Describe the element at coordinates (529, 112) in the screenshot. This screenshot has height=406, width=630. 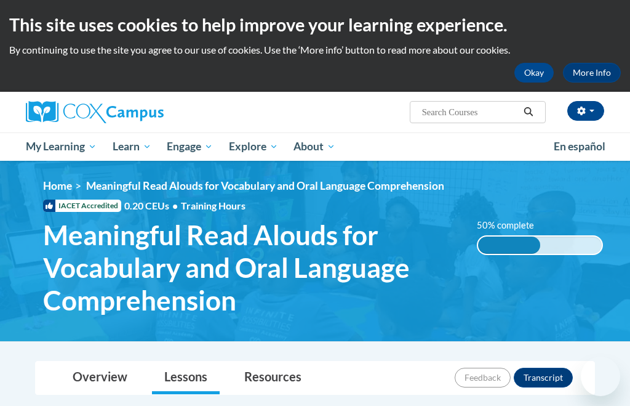
I see `button: Search` at that location.